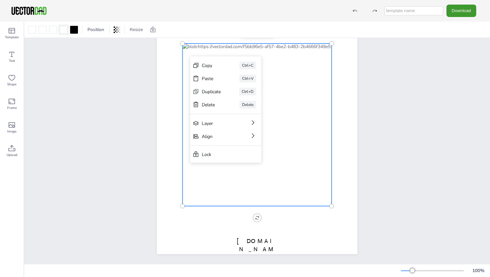 Image resolution: width=490 pixels, height=277 pixels. I want to click on span: Upload, so click(12, 155).